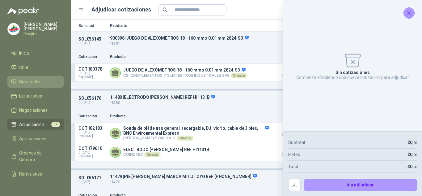  I want to click on p: COT179610, so click(92, 148).